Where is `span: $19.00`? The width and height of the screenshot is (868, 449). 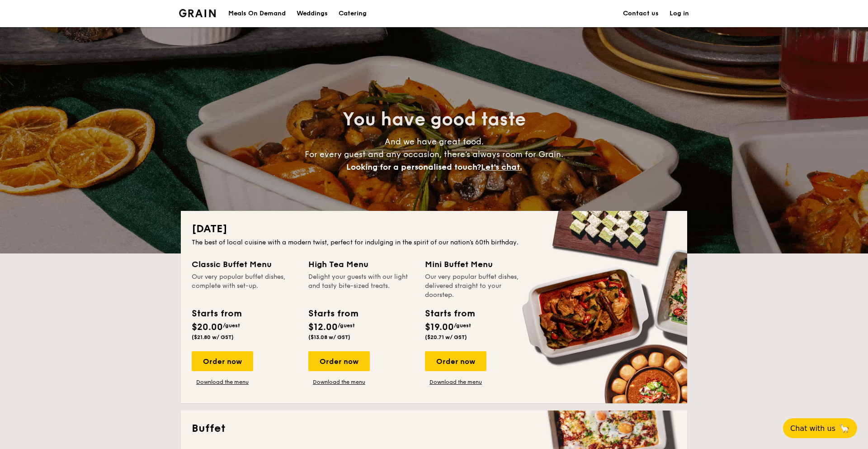 span: $19.00 is located at coordinates (439, 327).